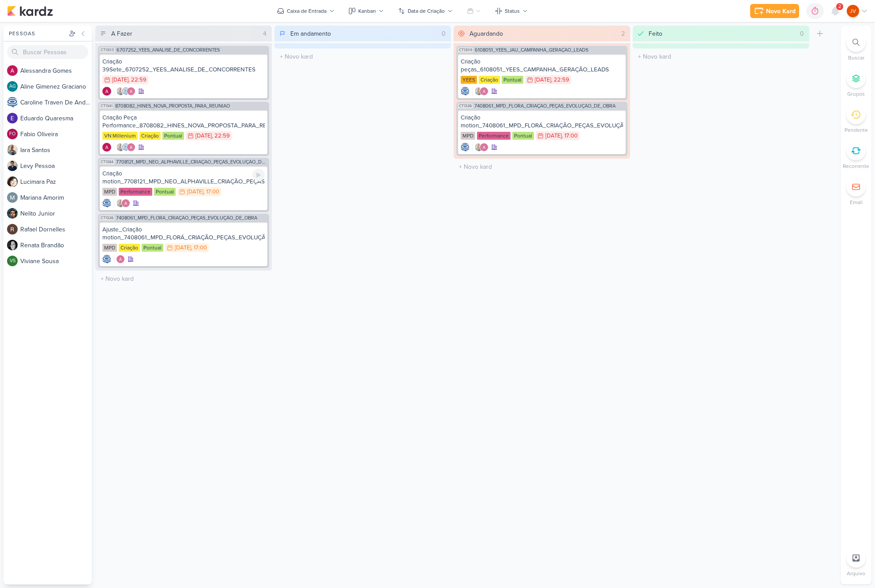  What do you see at coordinates (856, 166) in the screenshot?
I see `p: Recorrente` at bounding box center [856, 166].